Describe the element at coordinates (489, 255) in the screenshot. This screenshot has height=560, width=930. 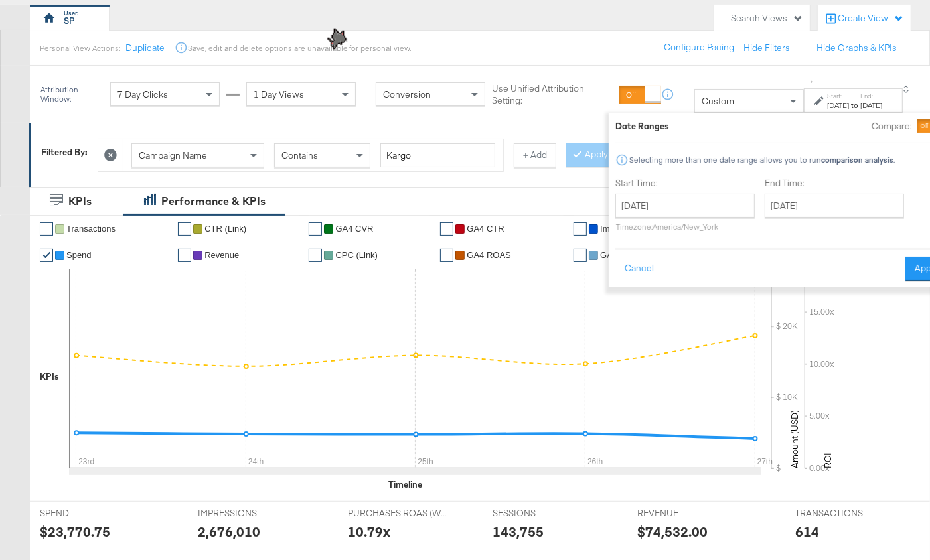
I see `span: GA4 ROAS` at that location.